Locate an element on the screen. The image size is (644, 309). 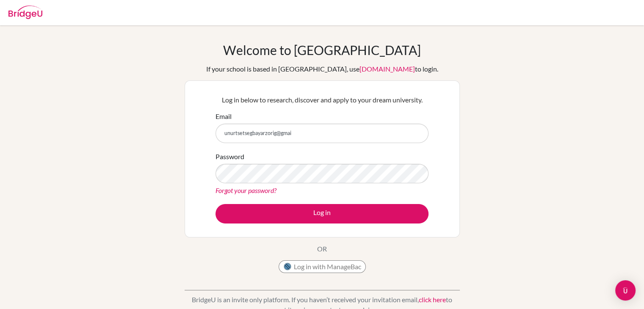
button: Log in is located at coordinates (322, 214).